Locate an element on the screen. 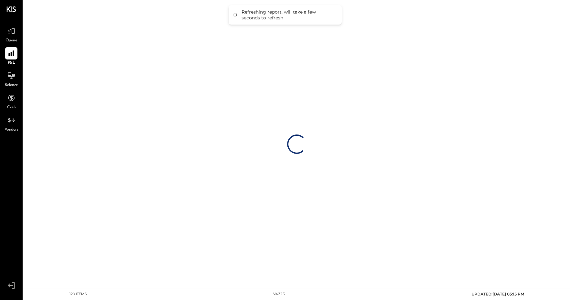  span: Queue is located at coordinates (11, 41).